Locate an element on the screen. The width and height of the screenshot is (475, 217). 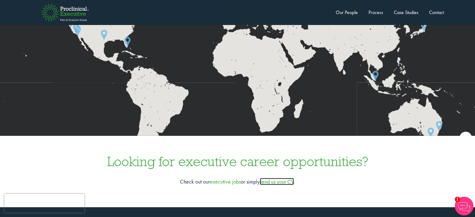
a: executive jobs is located at coordinates (225, 181).